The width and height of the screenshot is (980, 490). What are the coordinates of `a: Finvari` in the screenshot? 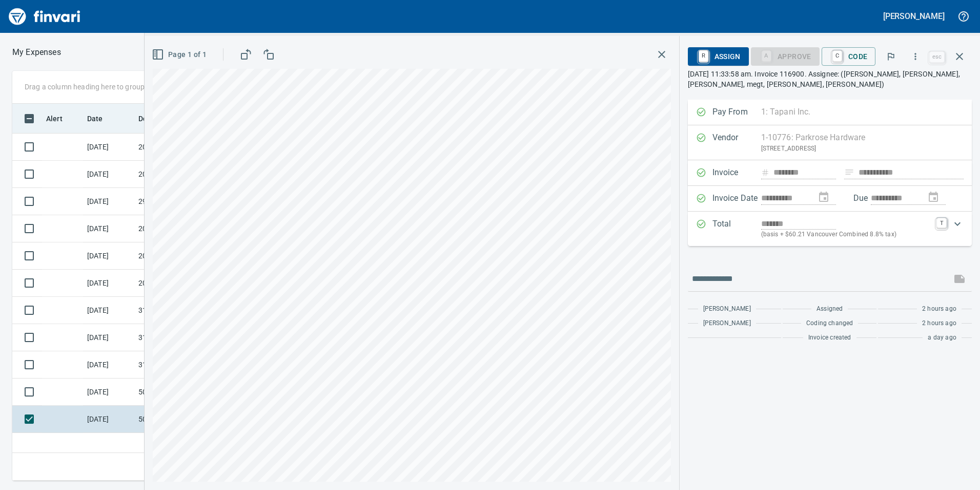 It's located at (44, 16).